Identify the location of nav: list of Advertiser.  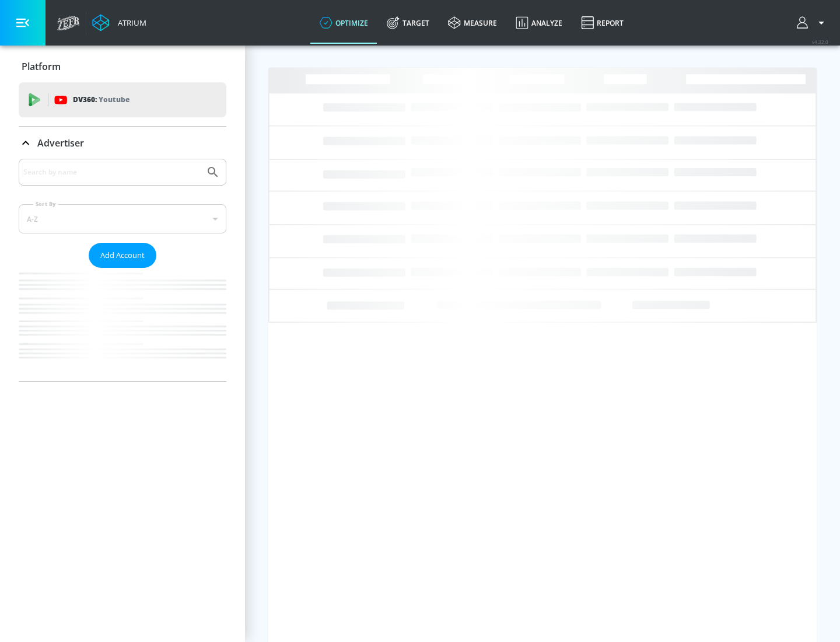
(122, 324).